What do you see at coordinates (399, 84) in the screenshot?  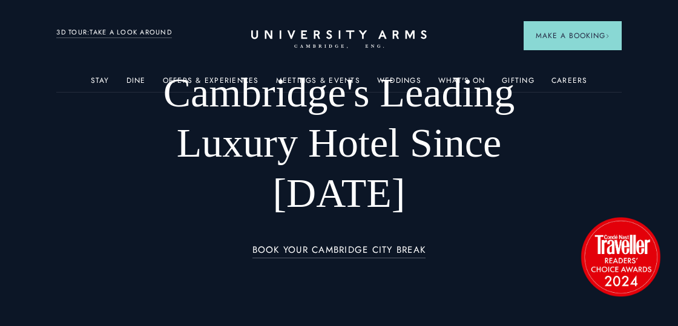 I see `a: Weddings` at bounding box center [399, 84].